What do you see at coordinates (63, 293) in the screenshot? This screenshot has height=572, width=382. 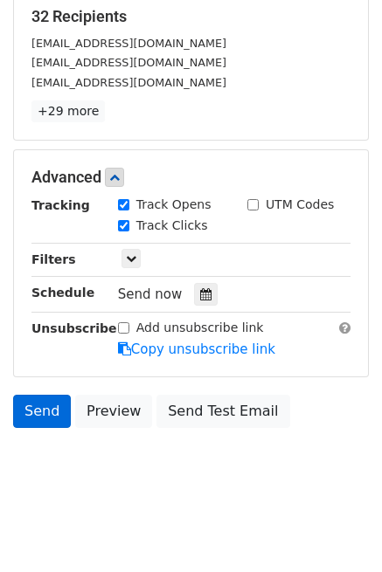 I see `strong: Schedule` at bounding box center [63, 293].